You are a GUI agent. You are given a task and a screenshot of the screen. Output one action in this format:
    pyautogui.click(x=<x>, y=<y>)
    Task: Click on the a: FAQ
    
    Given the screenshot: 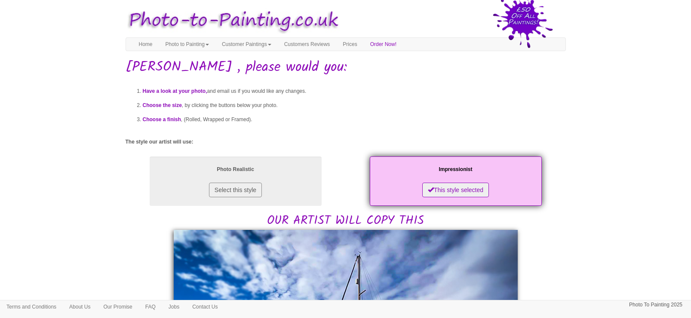 What is the action you would take?
    pyautogui.click(x=151, y=307)
    